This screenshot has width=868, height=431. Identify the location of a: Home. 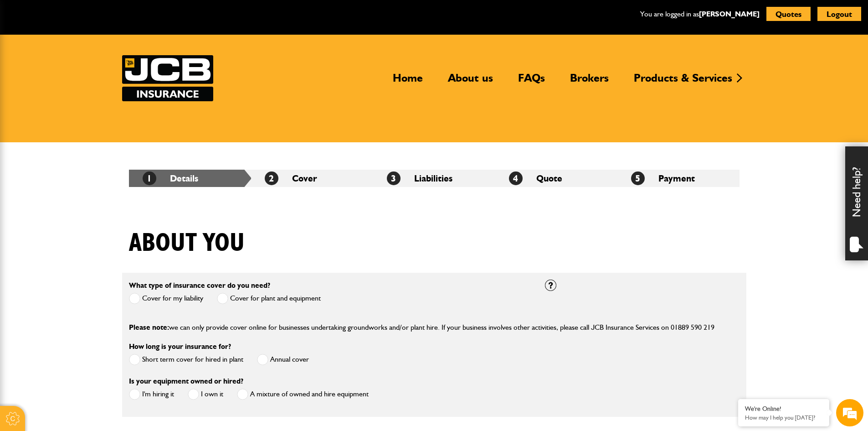
(408, 82).